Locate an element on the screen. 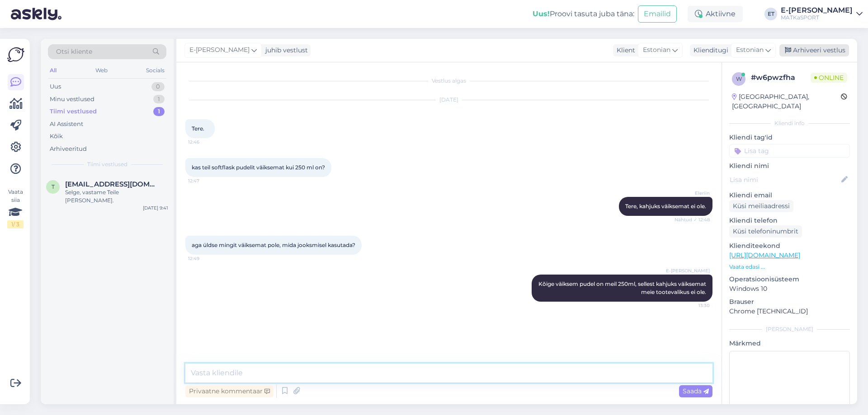 This screenshot has width=868, height=415. span: 12:49 is located at coordinates (205, 259).